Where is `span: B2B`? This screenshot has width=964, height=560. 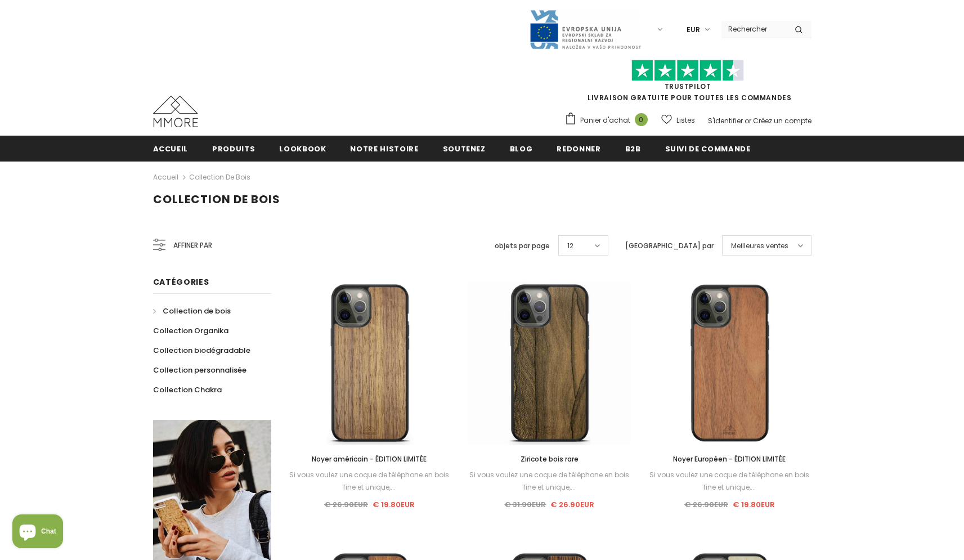 span: B2B is located at coordinates (633, 149).